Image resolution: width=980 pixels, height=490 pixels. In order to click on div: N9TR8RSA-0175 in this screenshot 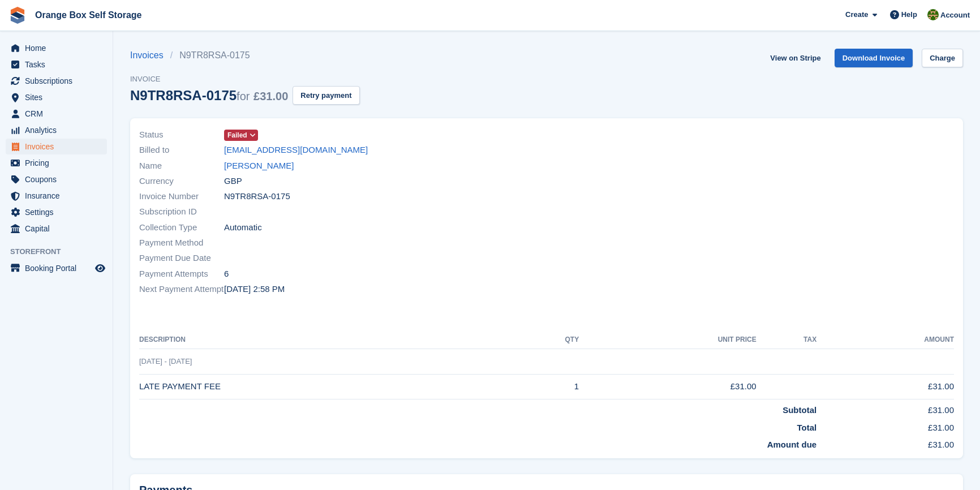, I will do `click(209, 95)`.